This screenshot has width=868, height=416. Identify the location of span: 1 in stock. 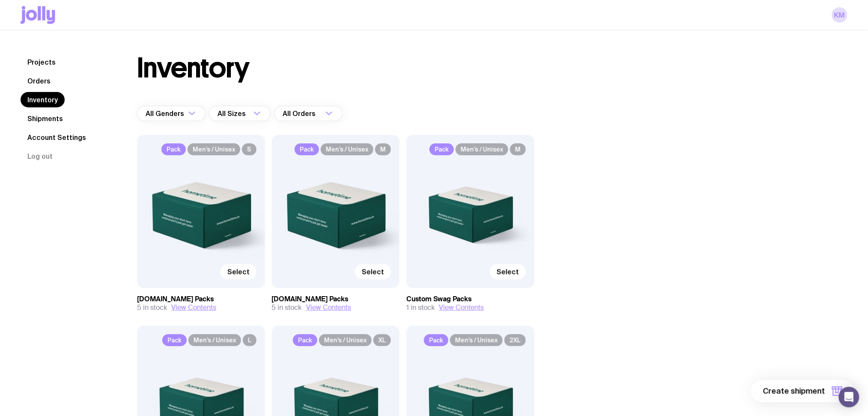
(420, 308).